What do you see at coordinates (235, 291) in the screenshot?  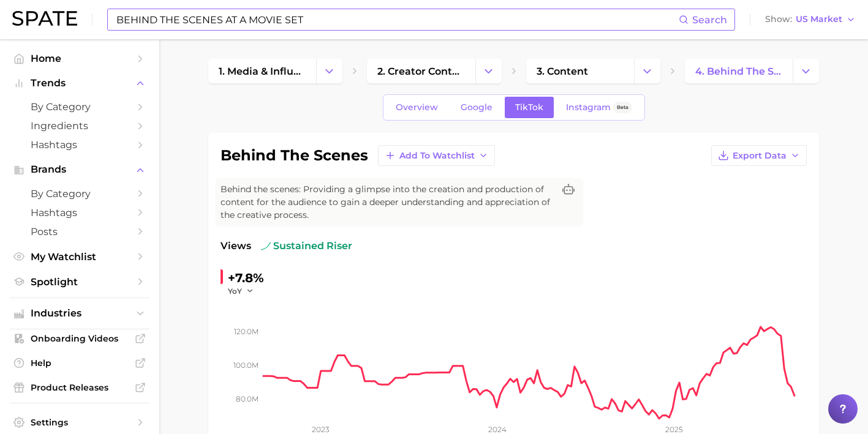 I see `span: YoY` at bounding box center [235, 291].